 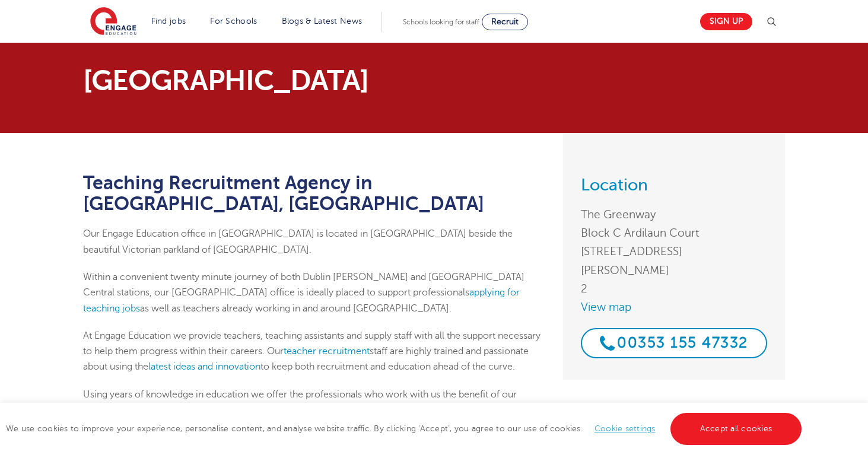 What do you see at coordinates (326, 351) in the screenshot?
I see `a: teacher recruitment` at bounding box center [326, 351].